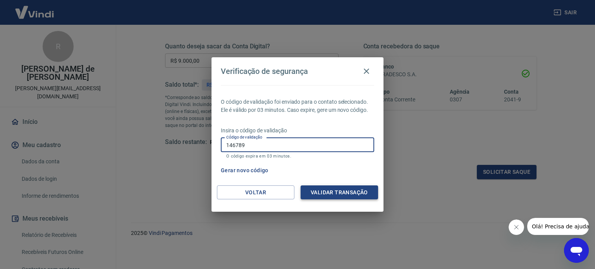 This screenshot has height=269, width=595. What do you see at coordinates (298, 156) in the screenshot?
I see `p: O código expira em 03 minutos.` at bounding box center [298, 156].